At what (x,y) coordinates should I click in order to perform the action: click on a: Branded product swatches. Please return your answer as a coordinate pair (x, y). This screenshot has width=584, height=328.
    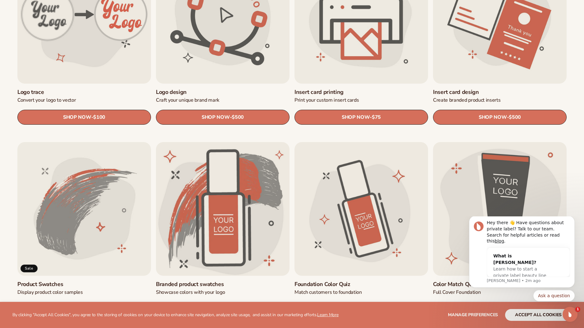
    Looking at the image, I should click on (223, 284).